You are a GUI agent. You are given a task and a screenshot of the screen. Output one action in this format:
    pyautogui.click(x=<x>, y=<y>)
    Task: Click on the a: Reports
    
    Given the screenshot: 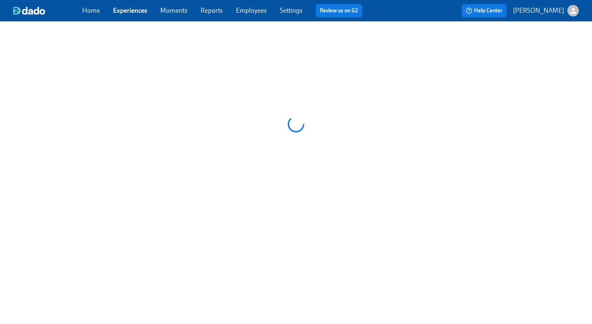 What is the action you would take?
    pyautogui.click(x=212, y=10)
    